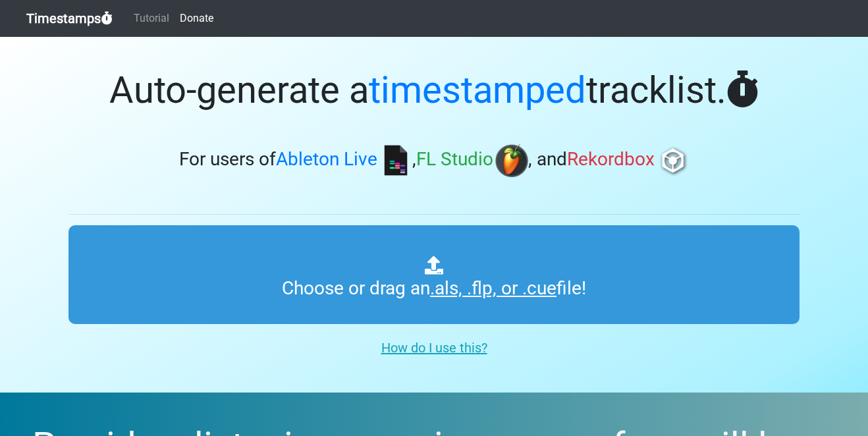 This screenshot has height=436, width=868. What do you see at coordinates (69, 18) in the screenshot?
I see `a: Timestamps` at bounding box center [69, 18].